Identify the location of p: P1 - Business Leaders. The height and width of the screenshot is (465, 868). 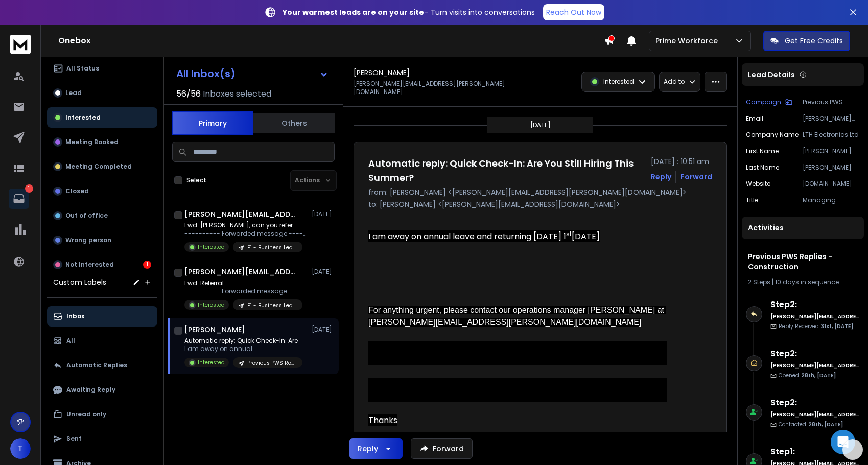
(272, 247).